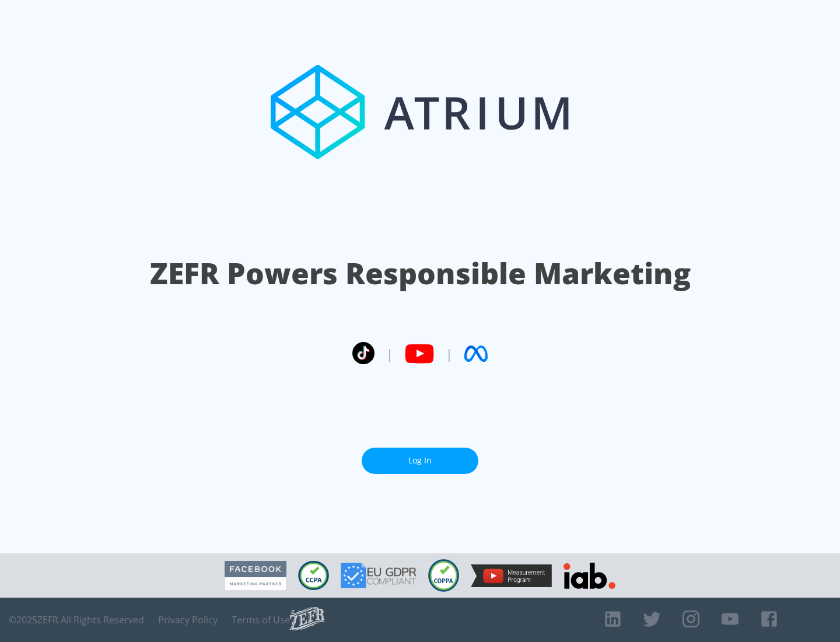 The width and height of the screenshot is (840, 642). What do you see at coordinates (511, 575) in the screenshot?
I see `img: YouTube Measurement Program` at bounding box center [511, 575].